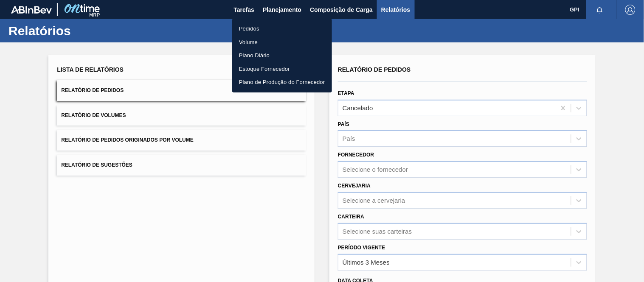 This screenshot has height=282, width=644. I want to click on li: Volume, so click(282, 43).